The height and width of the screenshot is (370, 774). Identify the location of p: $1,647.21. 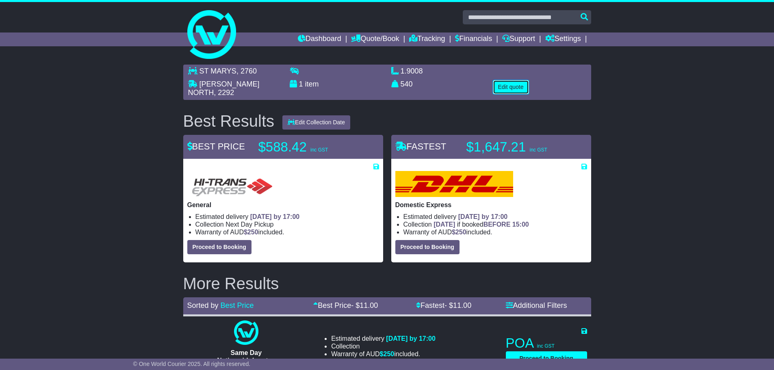
(517, 147).